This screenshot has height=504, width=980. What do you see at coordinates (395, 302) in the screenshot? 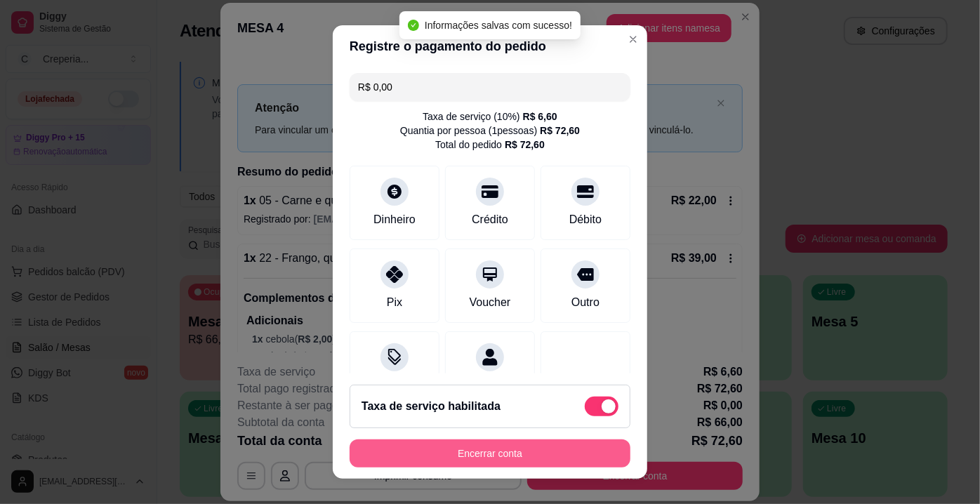
I see `div: Pix` at bounding box center [395, 302].